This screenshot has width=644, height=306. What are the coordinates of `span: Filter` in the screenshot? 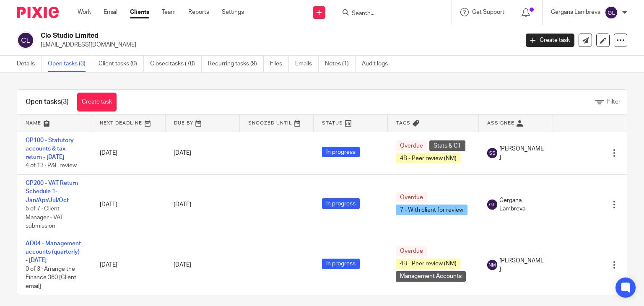 It's located at (614, 102).